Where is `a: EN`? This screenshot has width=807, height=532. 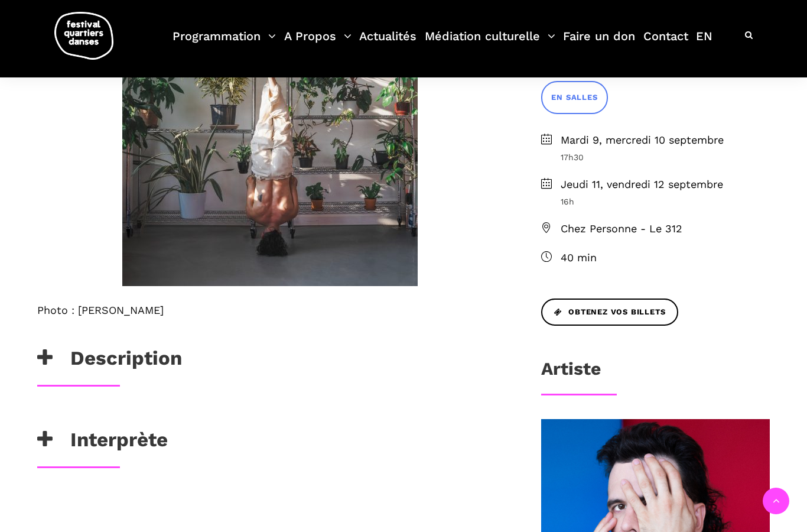
a: EN is located at coordinates (704, 43).